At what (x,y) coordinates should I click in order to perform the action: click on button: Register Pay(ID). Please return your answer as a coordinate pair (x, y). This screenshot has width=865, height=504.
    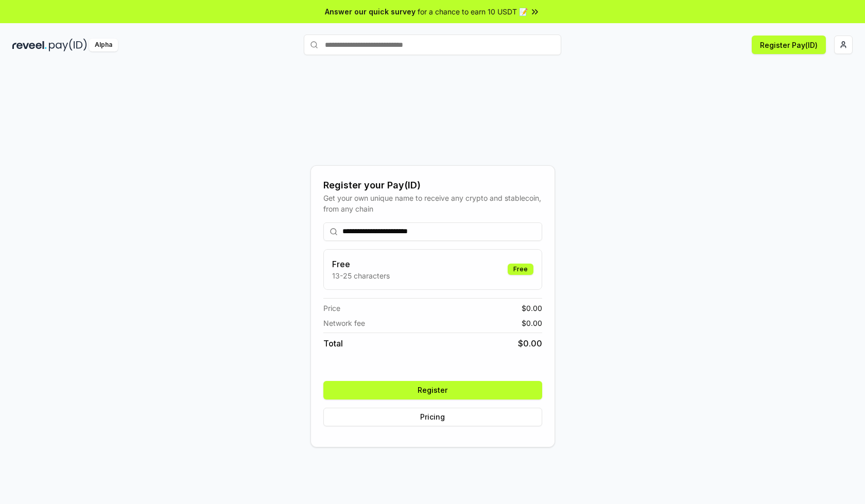
    Looking at the image, I should click on (789, 45).